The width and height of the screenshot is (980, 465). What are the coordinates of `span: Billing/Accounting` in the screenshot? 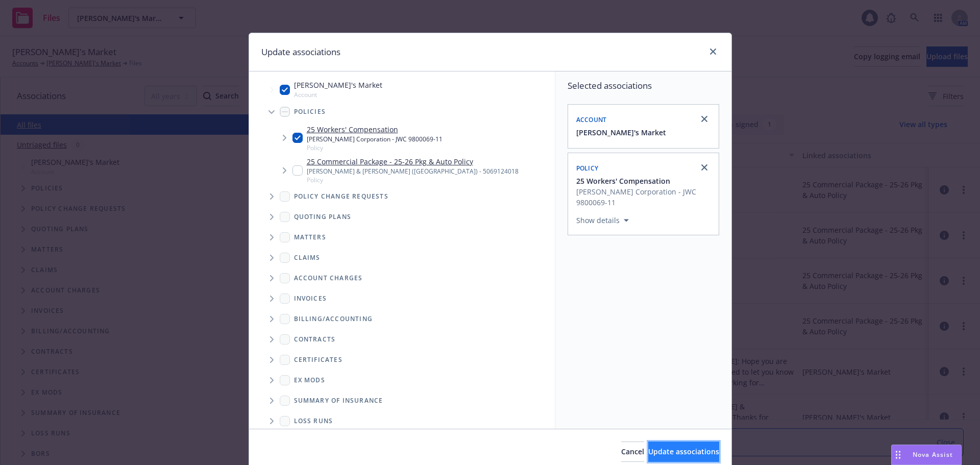 It's located at (334, 319).